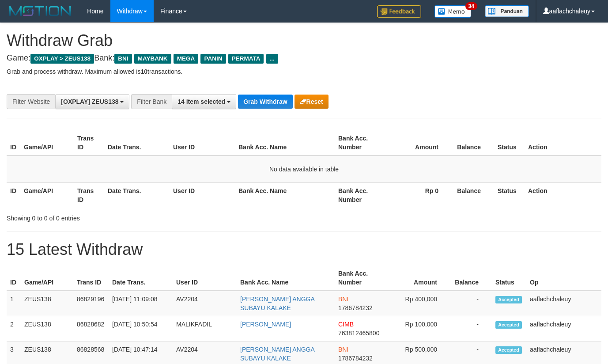 Image resolution: width=608 pixels, height=364 pixels. Describe the element at coordinates (62, 59) in the screenshot. I see `span: OXPLAY > ZEUS138` at that location.